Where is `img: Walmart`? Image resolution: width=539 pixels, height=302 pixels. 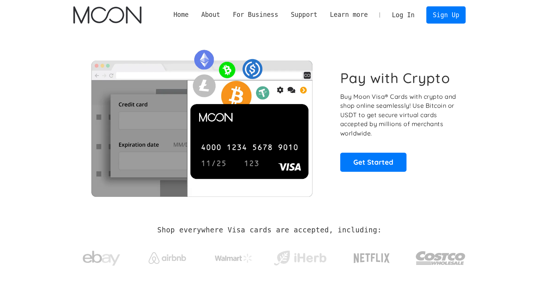 img: Walmart is located at coordinates (233, 258).